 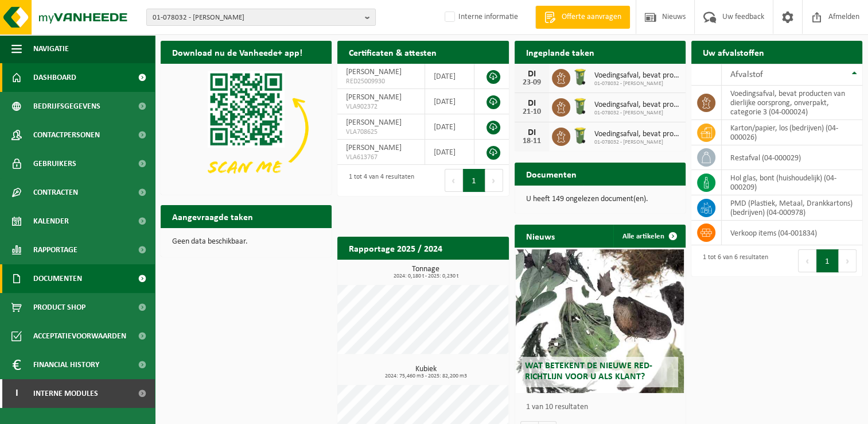 What do you see at coordinates (51, 49) in the screenshot?
I see `span: Navigatie` at bounding box center [51, 49].